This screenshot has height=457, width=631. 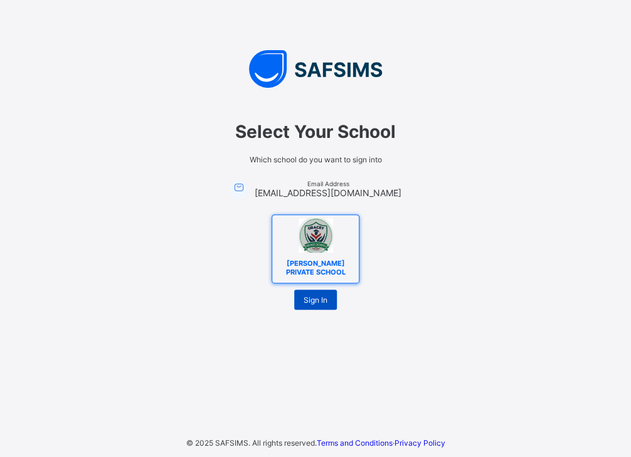 I want to click on span: Email Address, so click(x=328, y=184).